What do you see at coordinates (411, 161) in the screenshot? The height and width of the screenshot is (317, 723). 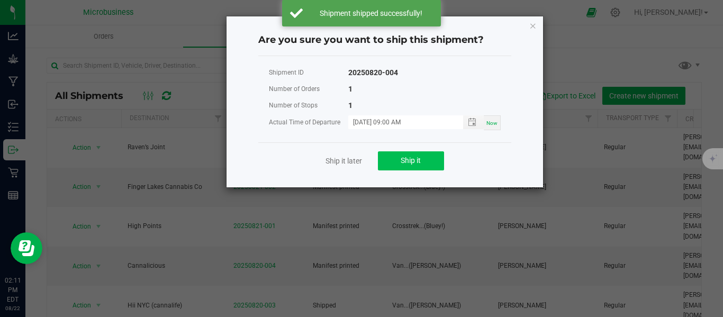 I see `button: Ship it` at bounding box center [411, 161].